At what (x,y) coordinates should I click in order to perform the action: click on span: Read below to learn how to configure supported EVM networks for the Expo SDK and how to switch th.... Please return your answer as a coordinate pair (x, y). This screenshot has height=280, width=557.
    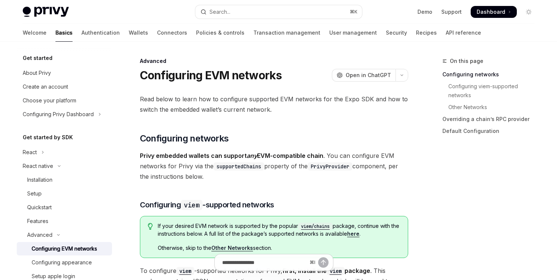
    Looking at the image, I should click on (274, 104).